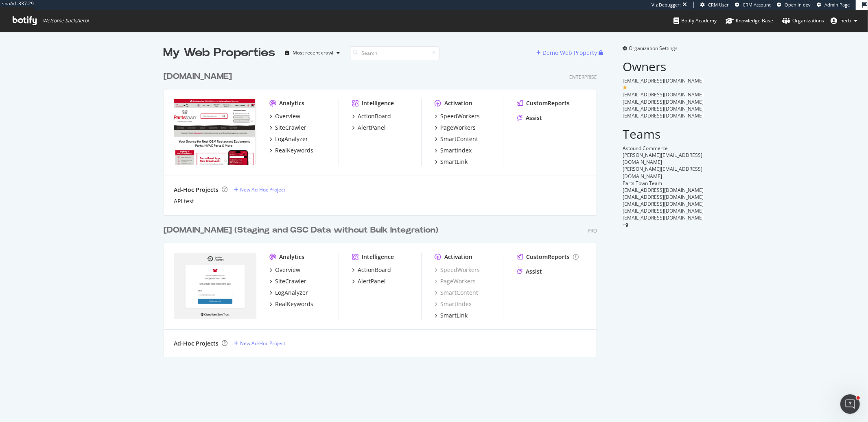 This screenshot has width=868, height=422. I want to click on div: Parts Town Team, so click(663, 183).